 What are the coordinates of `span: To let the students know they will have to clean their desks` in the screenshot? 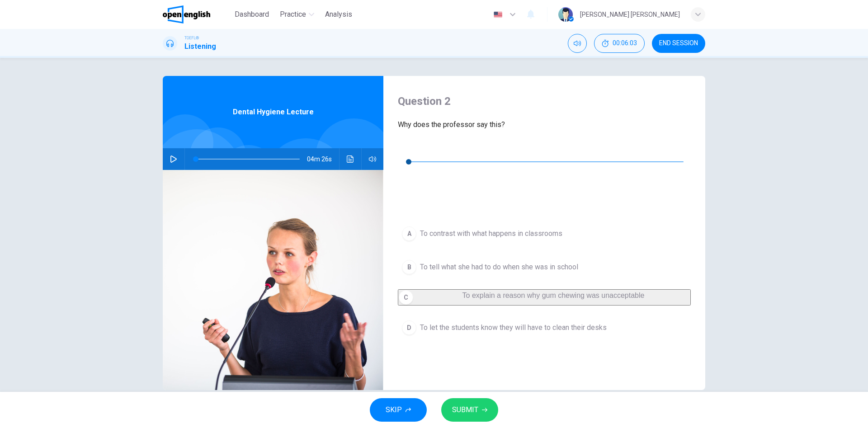 It's located at (513, 327).